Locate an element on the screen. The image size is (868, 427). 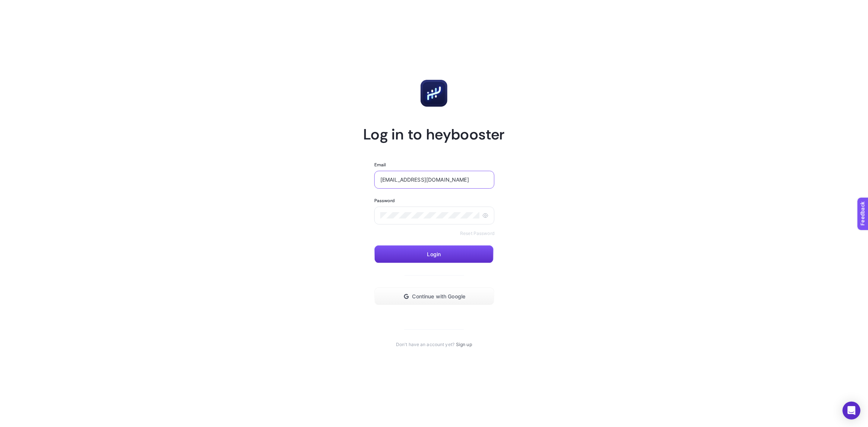
label: Email is located at coordinates (380, 165).